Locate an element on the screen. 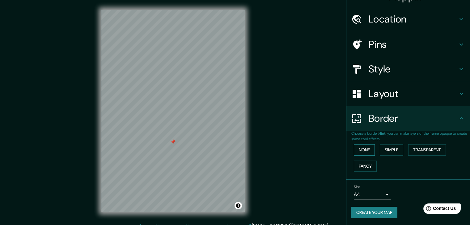 The width and height of the screenshot is (470, 225). label: Size is located at coordinates (357, 187).